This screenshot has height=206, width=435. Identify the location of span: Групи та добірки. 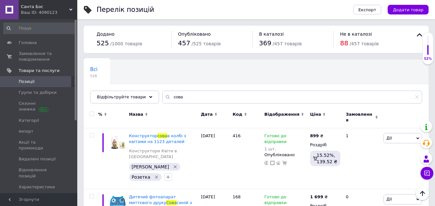
(38, 93).